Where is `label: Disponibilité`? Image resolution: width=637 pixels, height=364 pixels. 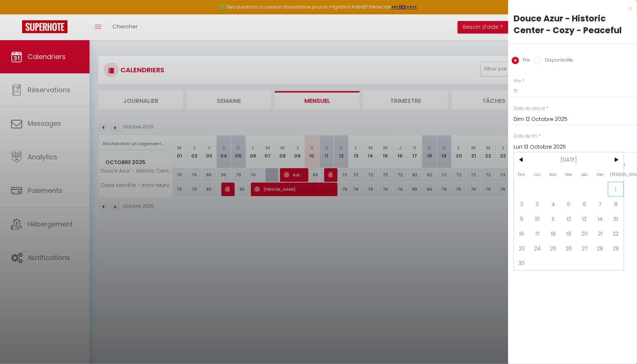
label: Disponibilité is located at coordinates (557, 61).